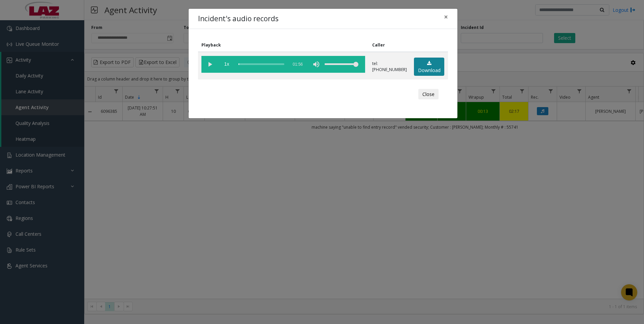 This screenshot has width=644, height=324. Describe the element at coordinates (261, 64) in the screenshot. I see `div: scrub bar` at that location.